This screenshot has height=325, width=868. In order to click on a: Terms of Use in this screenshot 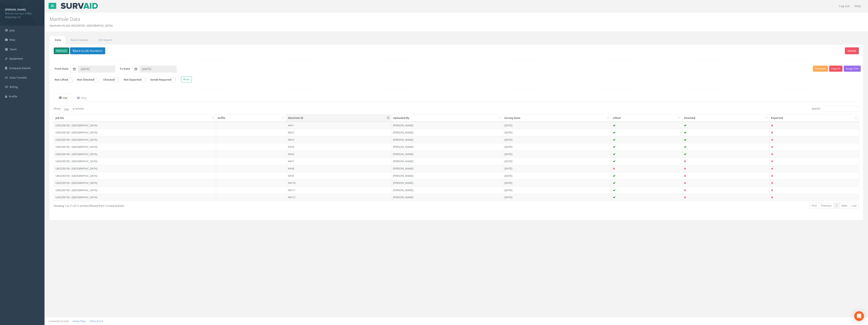, I will do `click(97, 321)`.